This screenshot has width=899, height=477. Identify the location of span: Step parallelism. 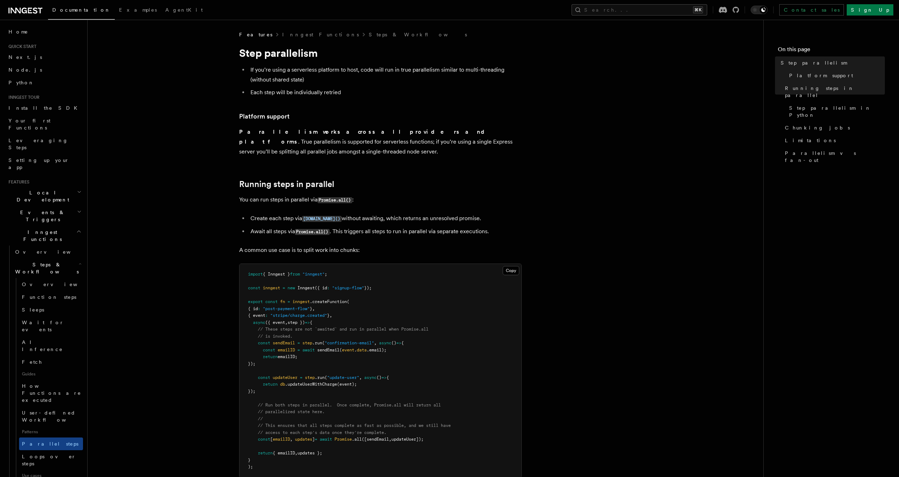
(813, 63).